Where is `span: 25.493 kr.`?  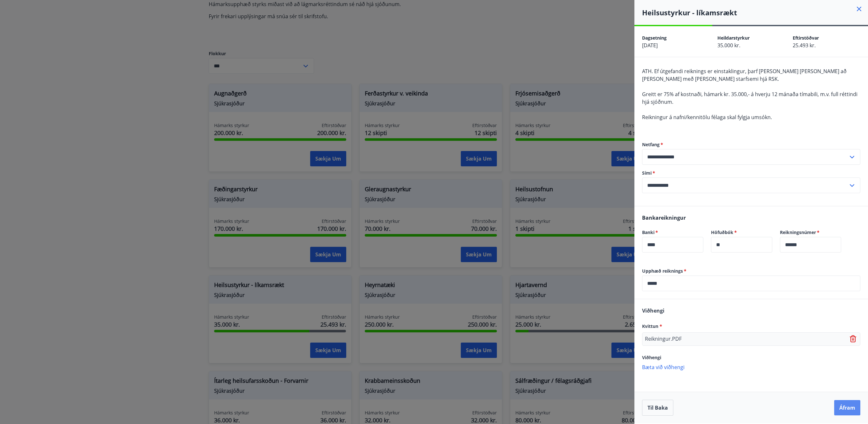 span: 25.493 kr. is located at coordinates (804, 45).